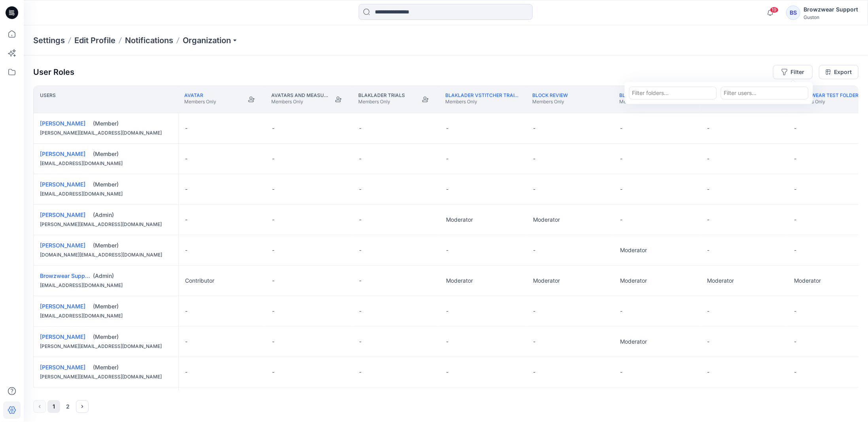  I want to click on button: 2, so click(68, 407).